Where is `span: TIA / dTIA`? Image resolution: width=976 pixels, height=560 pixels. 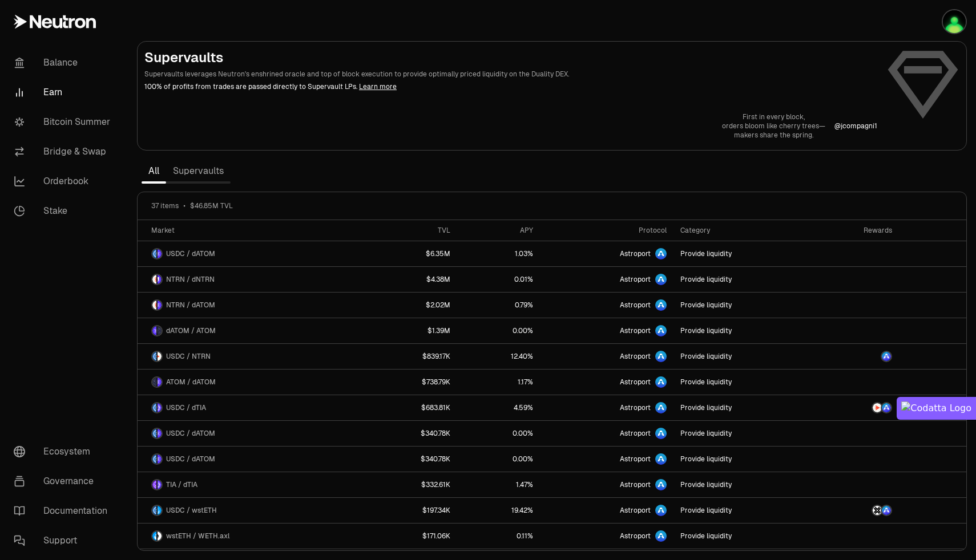 span: TIA / dTIA is located at coordinates (181, 484).